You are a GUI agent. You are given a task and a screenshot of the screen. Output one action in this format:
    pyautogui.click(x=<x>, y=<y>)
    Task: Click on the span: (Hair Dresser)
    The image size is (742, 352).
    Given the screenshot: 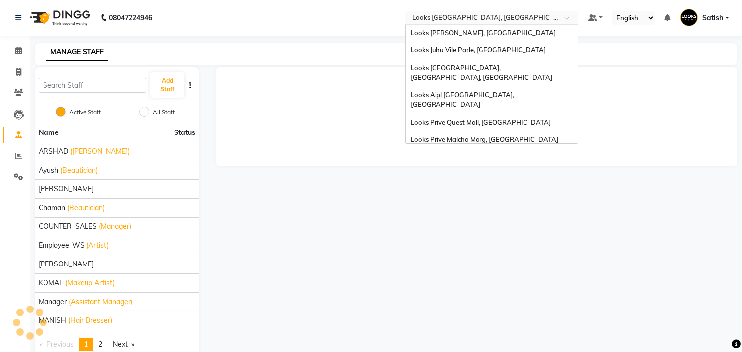 What is the action you would take?
    pyautogui.click(x=90, y=320)
    